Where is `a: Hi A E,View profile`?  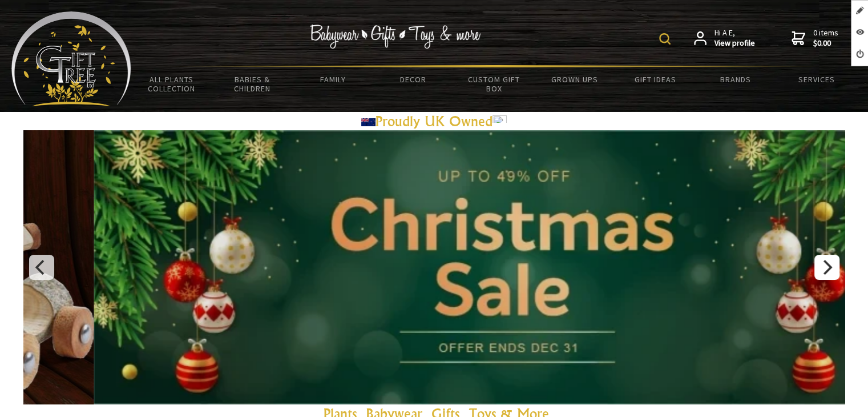
a: Hi A E,View profile is located at coordinates (724, 38).